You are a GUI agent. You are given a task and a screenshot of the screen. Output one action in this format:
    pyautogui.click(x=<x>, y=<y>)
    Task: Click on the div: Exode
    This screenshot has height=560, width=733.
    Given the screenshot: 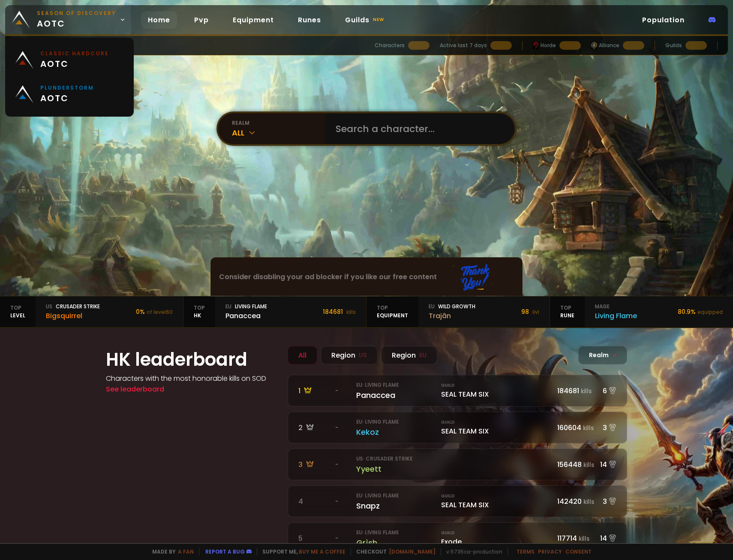 What is the action you would take?
    pyautogui.click(x=496, y=537)
    